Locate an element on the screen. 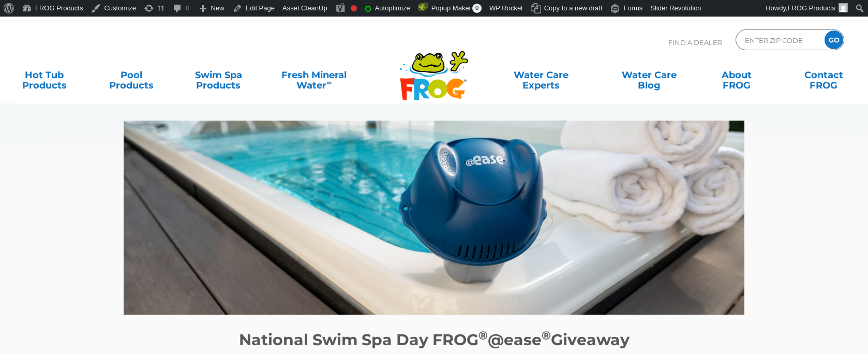  a: Water CareExperts is located at coordinates (541, 75).